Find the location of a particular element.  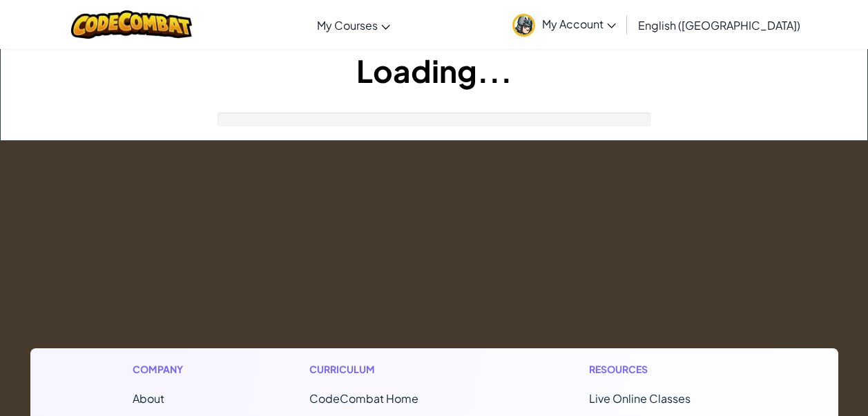

span: My Courses is located at coordinates (348, 25).